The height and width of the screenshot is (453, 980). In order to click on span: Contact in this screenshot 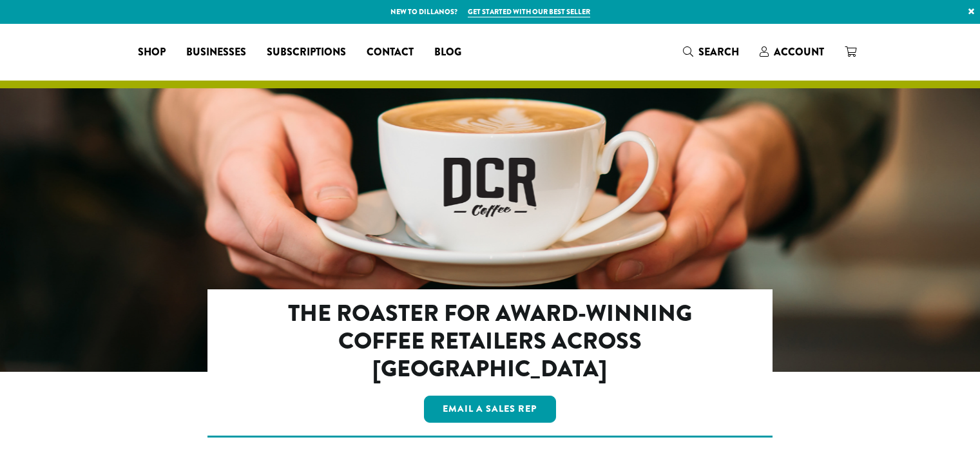, I will do `click(390, 52)`.